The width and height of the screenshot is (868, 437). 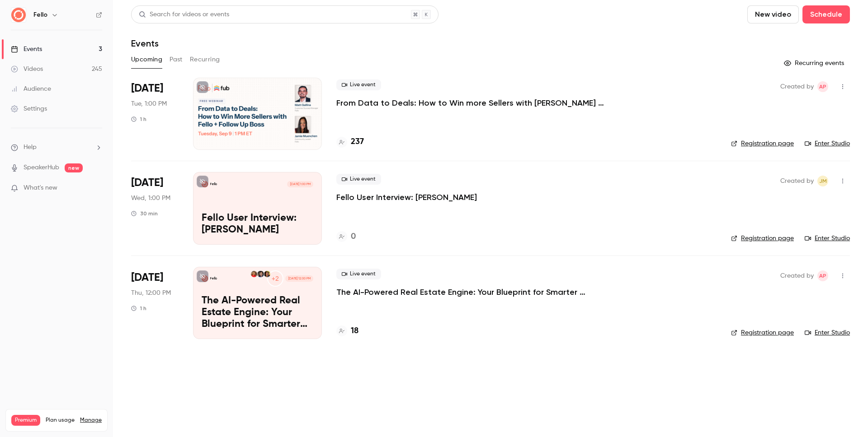 What do you see at coordinates (144, 214) in the screenshot?
I see `div: 30 min` at bounding box center [144, 214].